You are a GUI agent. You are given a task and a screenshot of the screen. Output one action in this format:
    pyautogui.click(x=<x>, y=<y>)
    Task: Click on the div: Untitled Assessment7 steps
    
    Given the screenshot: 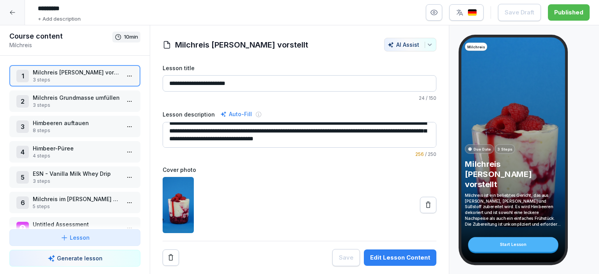 What is the action you would take?
    pyautogui.click(x=75, y=228)
    